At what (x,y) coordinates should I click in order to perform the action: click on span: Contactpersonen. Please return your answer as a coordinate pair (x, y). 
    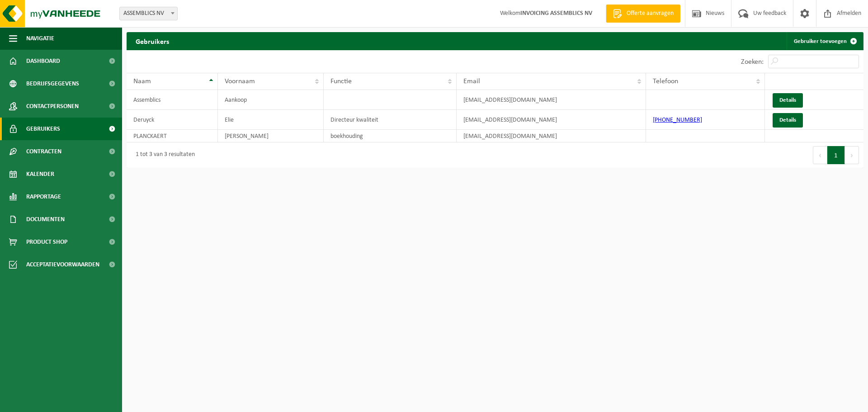
    Looking at the image, I should click on (53, 106).